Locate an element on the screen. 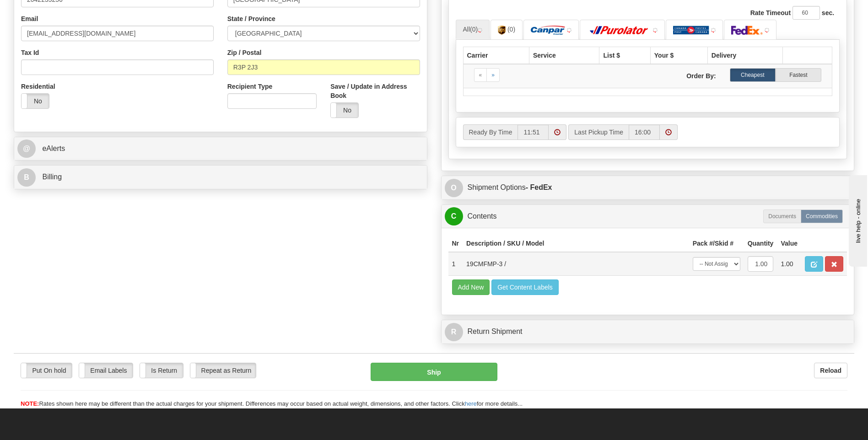 This screenshot has width=868, height=440. a: @ eAlerts is located at coordinates (220, 148).